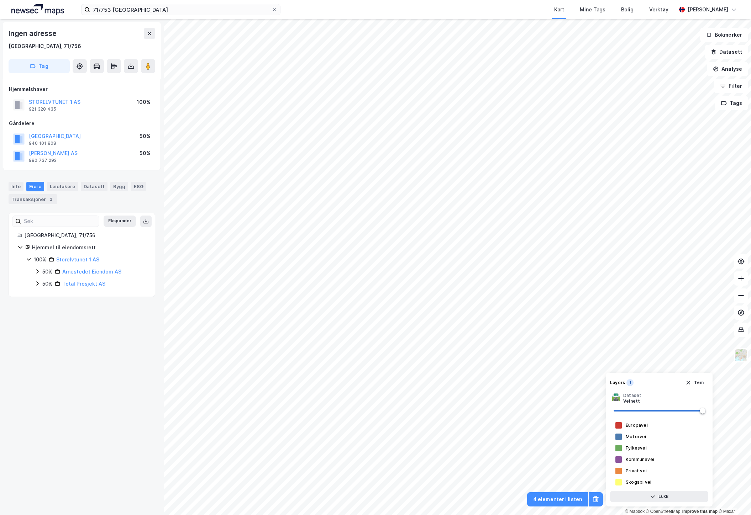 The width and height of the screenshot is (751, 515). I want to click on input: Søk, so click(60, 221).